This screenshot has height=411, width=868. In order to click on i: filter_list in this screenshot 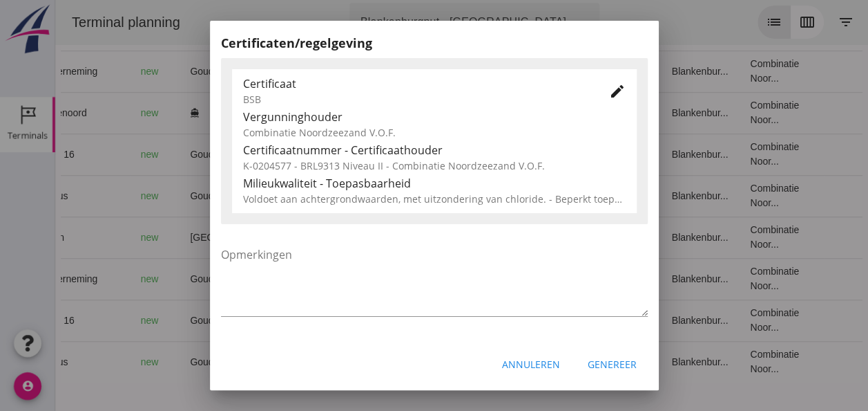, I will do `click(791, 22)`.